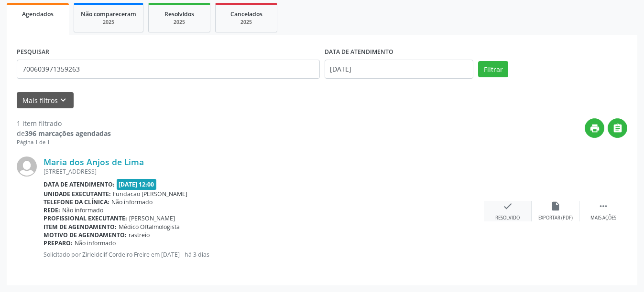 This screenshot has height=292, width=644. Describe the element at coordinates (80, 227) in the screenshot. I see `b: Item de agendamento:` at that location.